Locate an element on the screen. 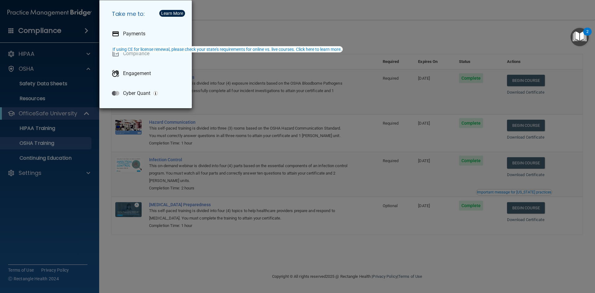 Image resolution: width=595 pixels, height=293 pixels. div: Learn More is located at coordinates (172, 13).